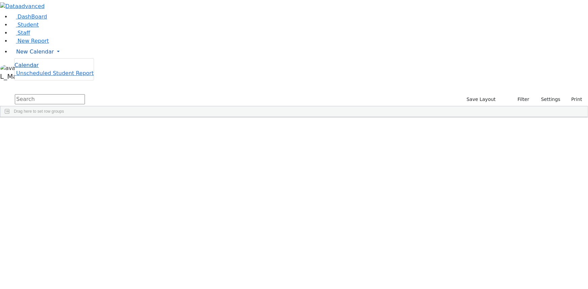 The image size is (588, 289). Describe the element at coordinates (39, 111) in the screenshot. I see `span: Drag here to set row groups` at that location.